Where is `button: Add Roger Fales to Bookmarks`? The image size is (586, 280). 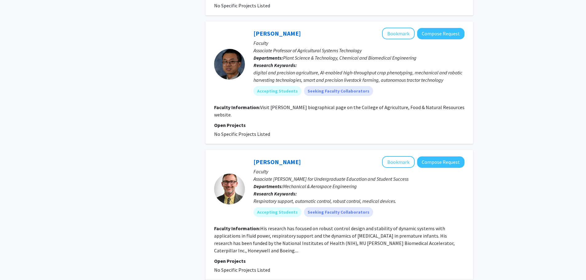
button: Add Roger Fales to Bookmarks is located at coordinates (398, 162).